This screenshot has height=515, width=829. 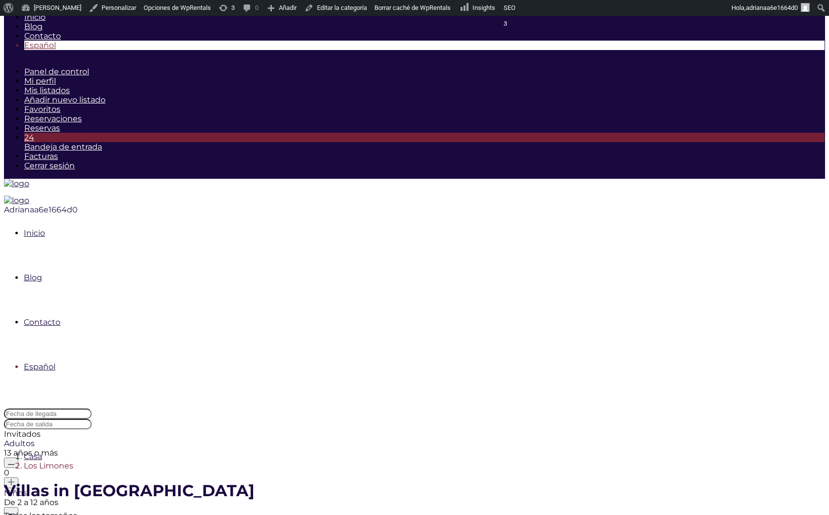 I want to click on a: Favoritos, so click(x=42, y=109).